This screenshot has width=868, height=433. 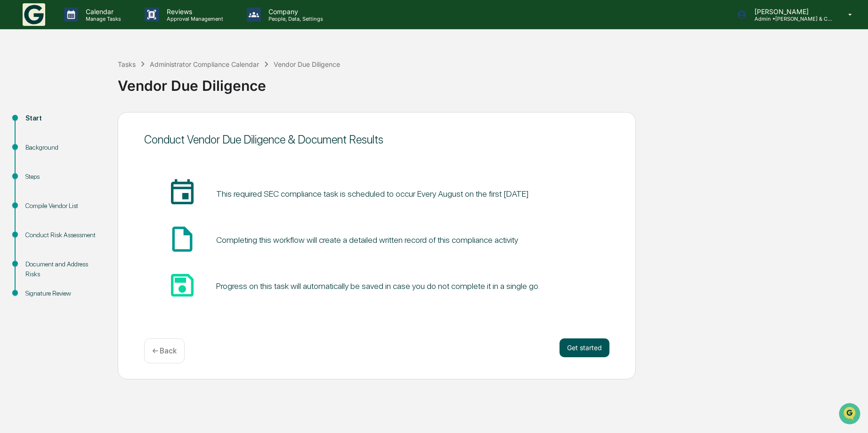 What do you see at coordinates (584, 348) in the screenshot?
I see `button: Get started` at bounding box center [584, 348].